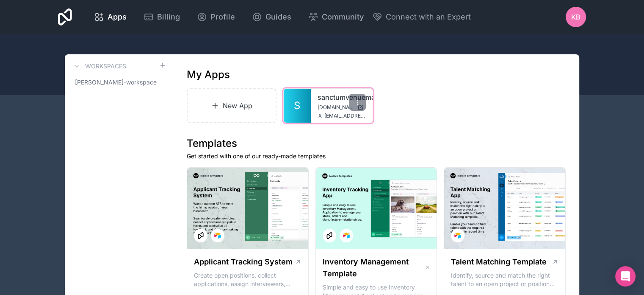 The image size is (644, 295). What do you see at coordinates (376, 144) in the screenshot?
I see `h1: Templates` at bounding box center [376, 144].